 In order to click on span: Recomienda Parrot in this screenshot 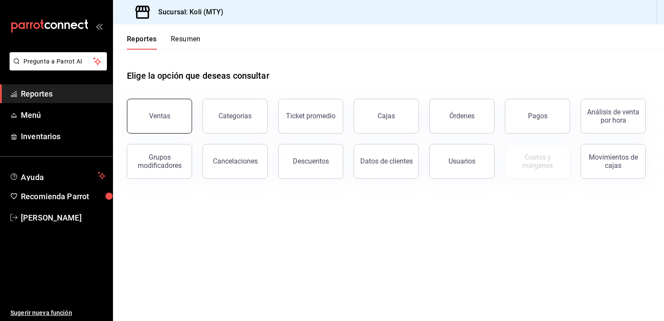, I will do `click(63, 196)`.